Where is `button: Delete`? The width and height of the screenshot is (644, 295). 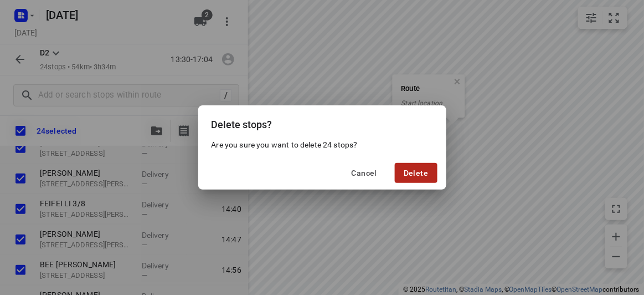
button: Delete is located at coordinates (416, 173).